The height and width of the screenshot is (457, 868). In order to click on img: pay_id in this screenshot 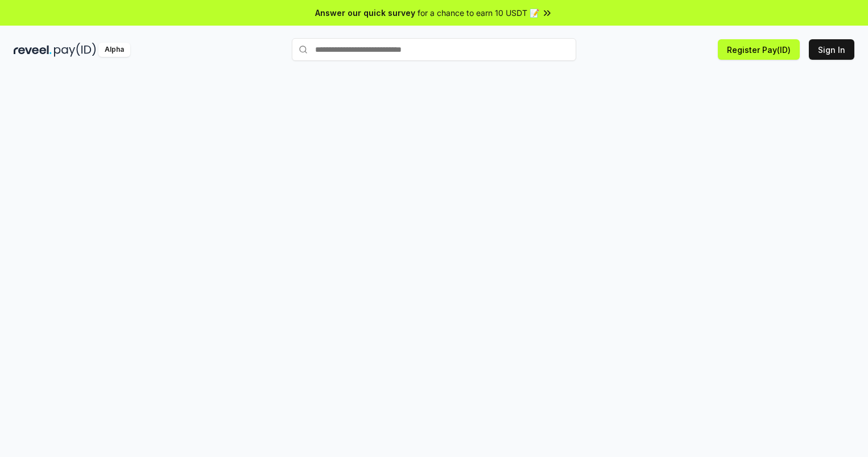, I will do `click(75, 49)`.